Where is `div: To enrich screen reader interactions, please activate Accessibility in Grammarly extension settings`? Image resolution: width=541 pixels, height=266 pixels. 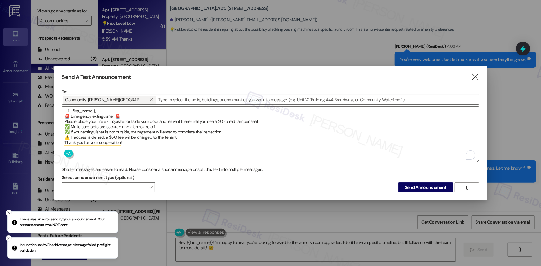 div: To enrich screen reader interactions, please activate Accessibility in Grammarly extension settings is located at coordinates (270, 135).